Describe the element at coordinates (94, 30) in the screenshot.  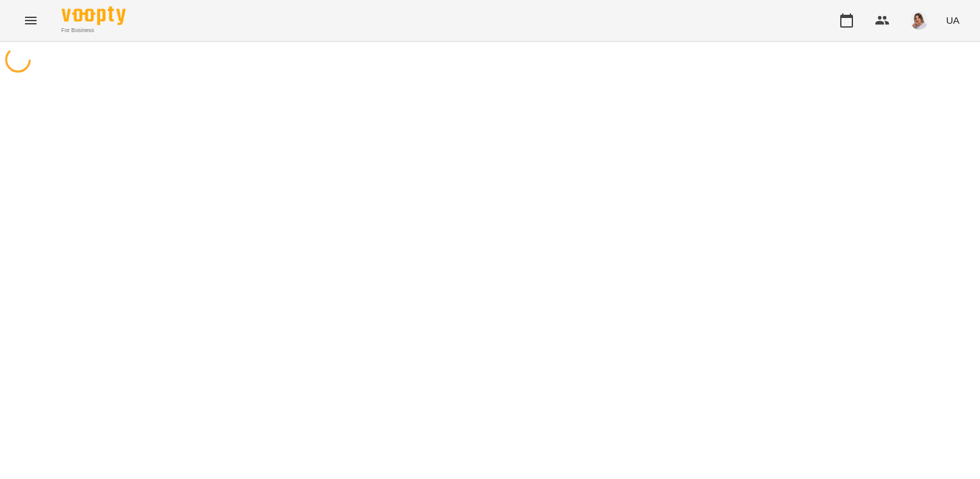
I see `span: For Business` at that location.